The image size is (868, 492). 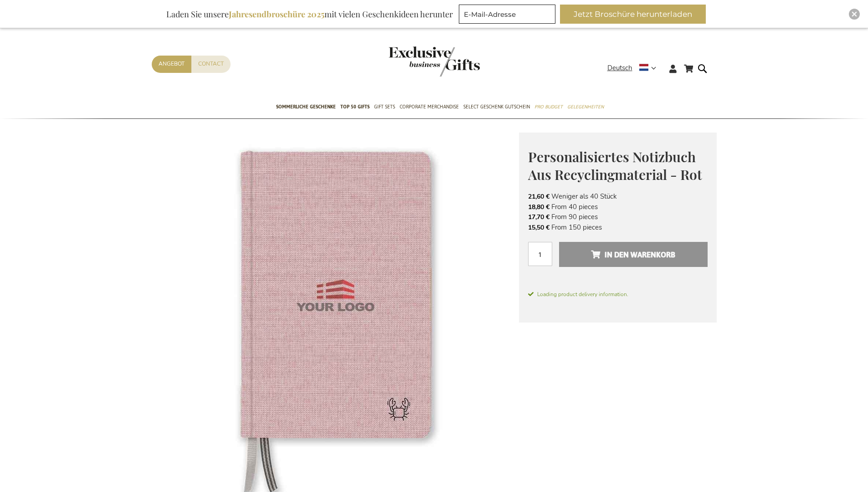 I want to click on a: Corporate Merchandise, so click(x=429, y=108).